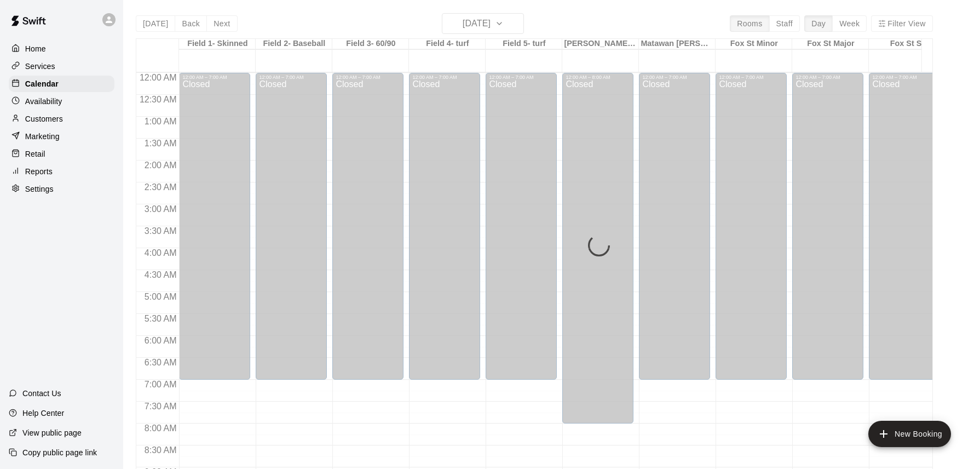 Image resolution: width=980 pixels, height=469 pixels. Describe the element at coordinates (161, 121) in the screenshot. I see `span: 1:00 AM` at that location.